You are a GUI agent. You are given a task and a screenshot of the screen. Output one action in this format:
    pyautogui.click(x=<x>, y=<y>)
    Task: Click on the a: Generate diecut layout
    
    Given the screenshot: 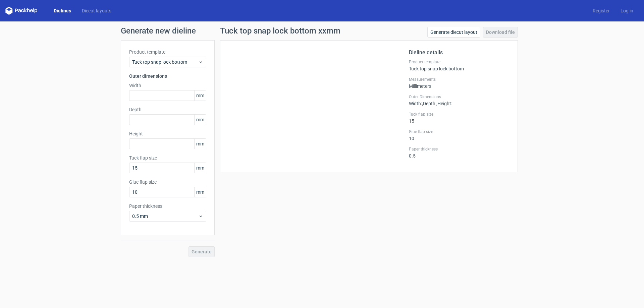 What is the action you would take?
    pyautogui.click(x=454, y=33)
    